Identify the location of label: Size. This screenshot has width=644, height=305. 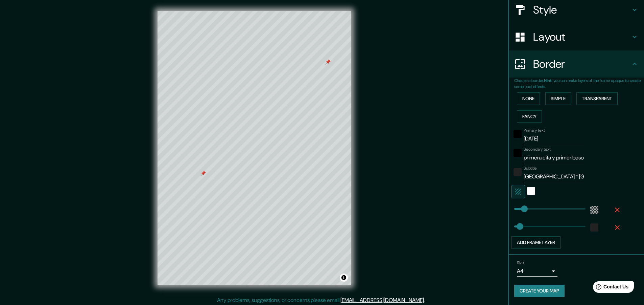
(520, 262).